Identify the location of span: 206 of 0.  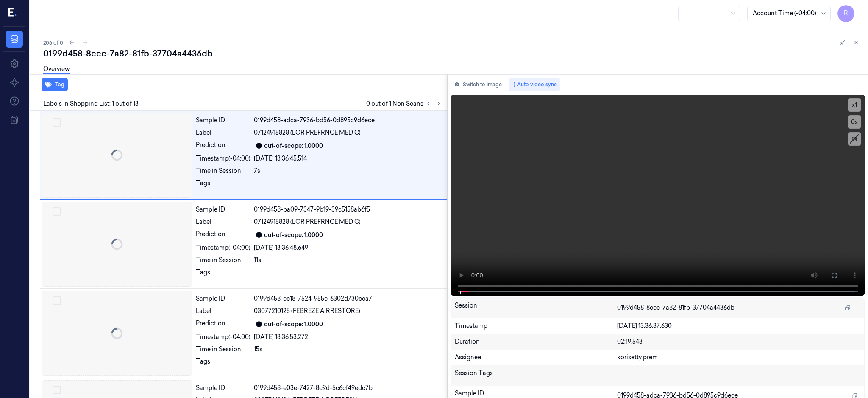
(53, 42).